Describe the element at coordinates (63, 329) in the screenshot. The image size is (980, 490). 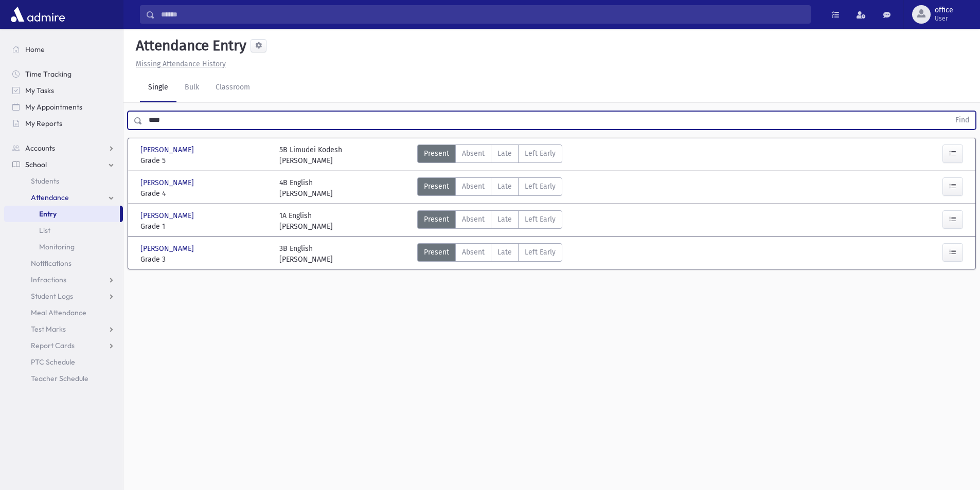
I see `a: Test Marks` at that location.